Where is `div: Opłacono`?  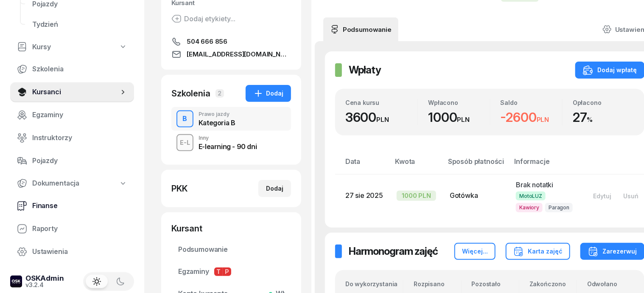
div: Opłacono is located at coordinates (603, 103).